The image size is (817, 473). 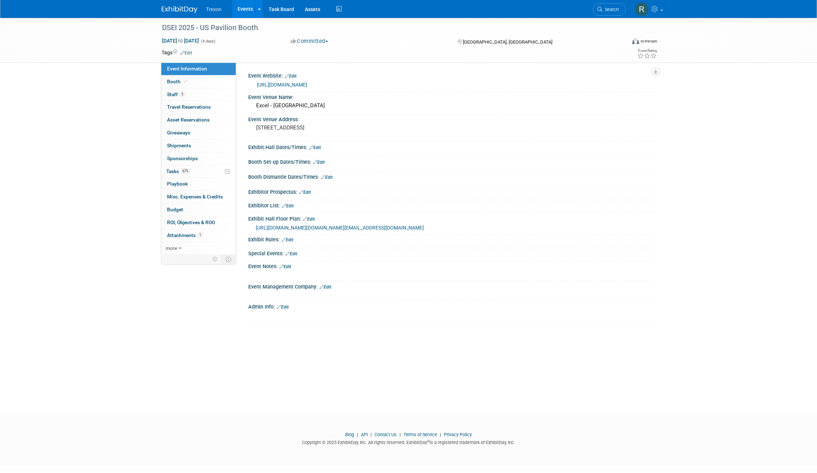 What do you see at coordinates (199, 107) in the screenshot?
I see `a: Travel Reservations` at bounding box center [199, 107].